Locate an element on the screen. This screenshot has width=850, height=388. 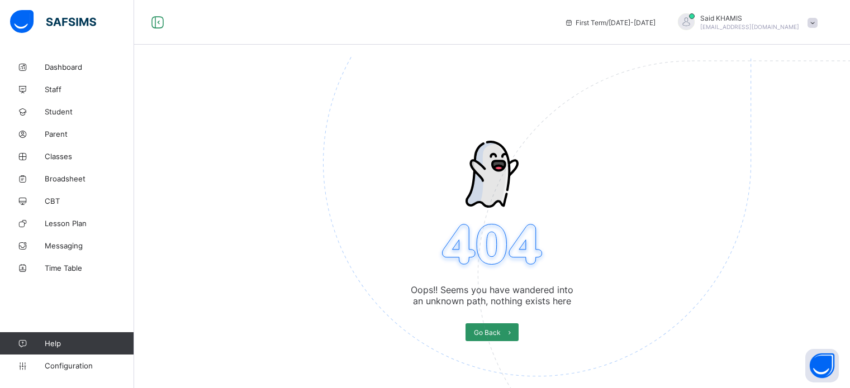
img: safsims is located at coordinates (53, 22).